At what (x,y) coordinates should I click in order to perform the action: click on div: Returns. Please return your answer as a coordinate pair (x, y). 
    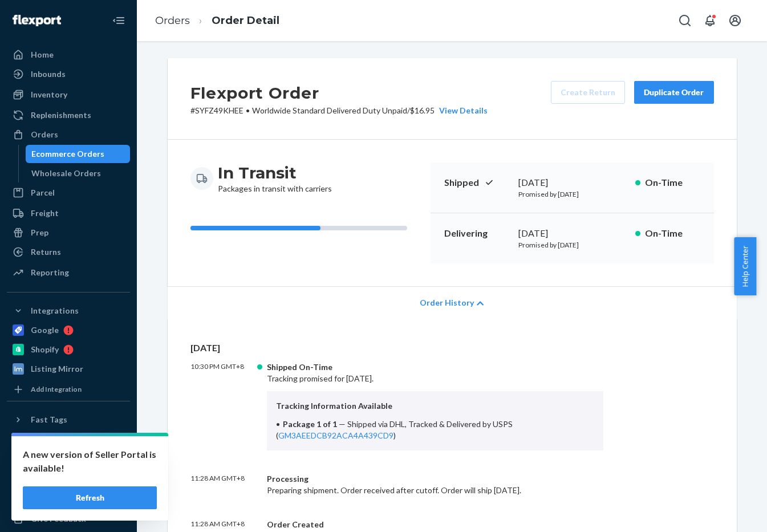
    Looking at the image, I should click on (46, 252).